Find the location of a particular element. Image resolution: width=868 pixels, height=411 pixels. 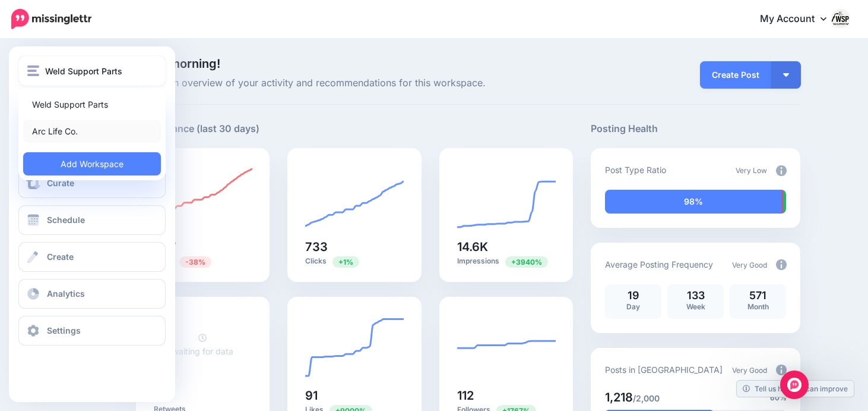

a: waiting for data is located at coordinates (203, 344).